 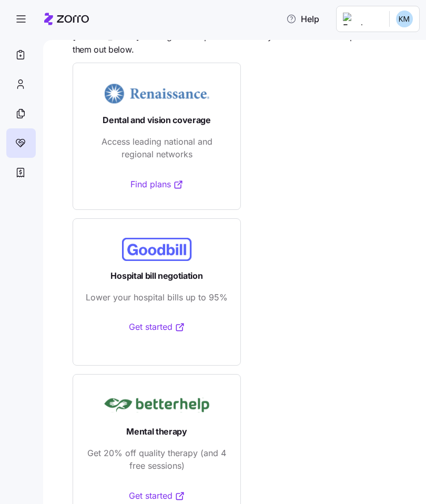 I want to click on span: Get 20% off quality therapy (and 4 free sessions), so click(x=157, y=460).